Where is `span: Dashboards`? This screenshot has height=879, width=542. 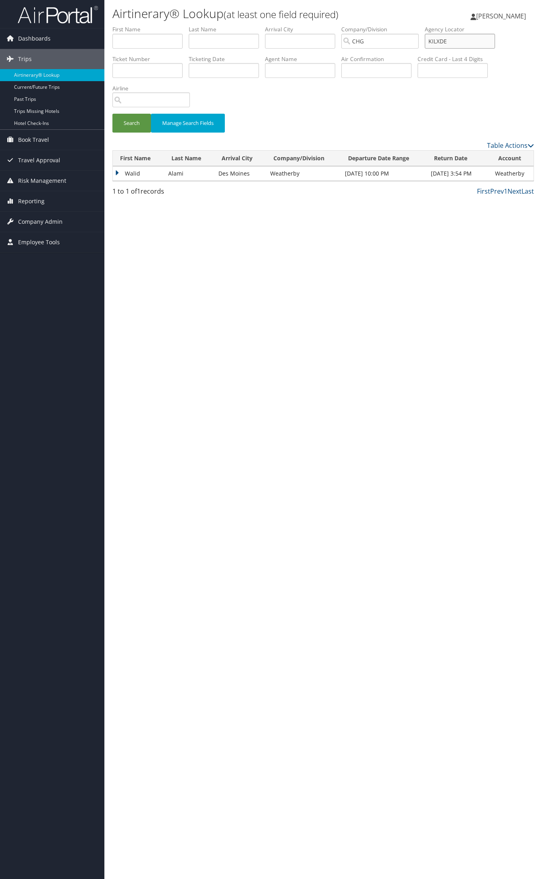
span: Dashboards is located at coordinates (34, 39).